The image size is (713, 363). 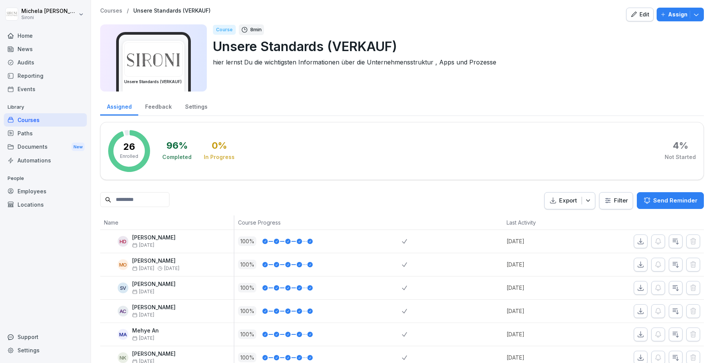 What do you see at coordinates (172, 11) in the screenshot?
I see `a: Unsere Standards (VERKAUF)` at bounding box center [172, 11].